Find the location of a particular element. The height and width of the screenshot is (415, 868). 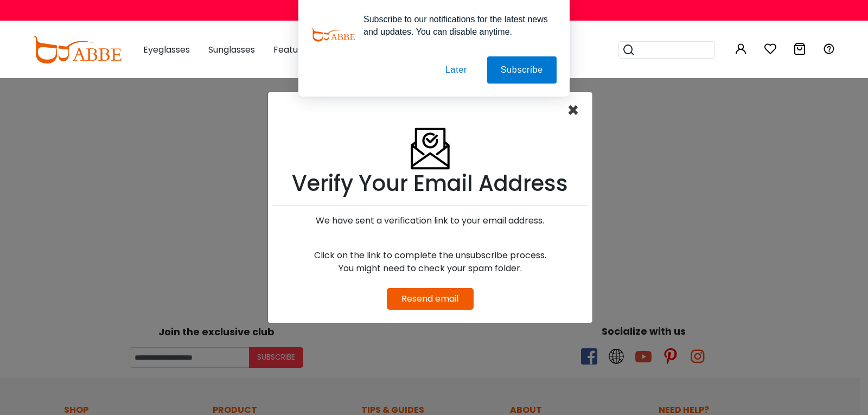

img: Verify Email is located at coordinates (430, 135).